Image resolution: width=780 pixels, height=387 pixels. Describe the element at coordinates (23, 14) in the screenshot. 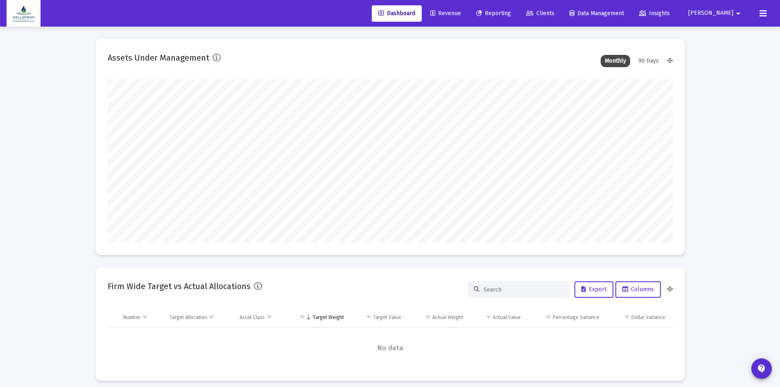

I see `img: Dashboard` at that location.